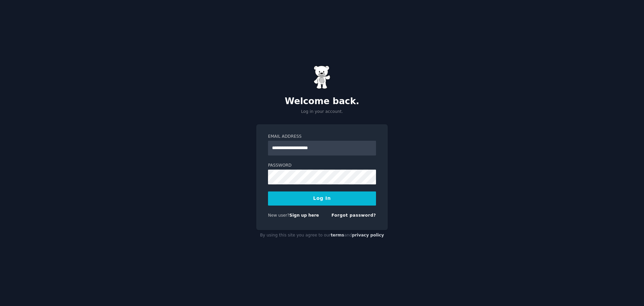 Image resolution: width=644 pixels, height=306 pixels. I want to click on a: Sign up here, so click(304, 215).